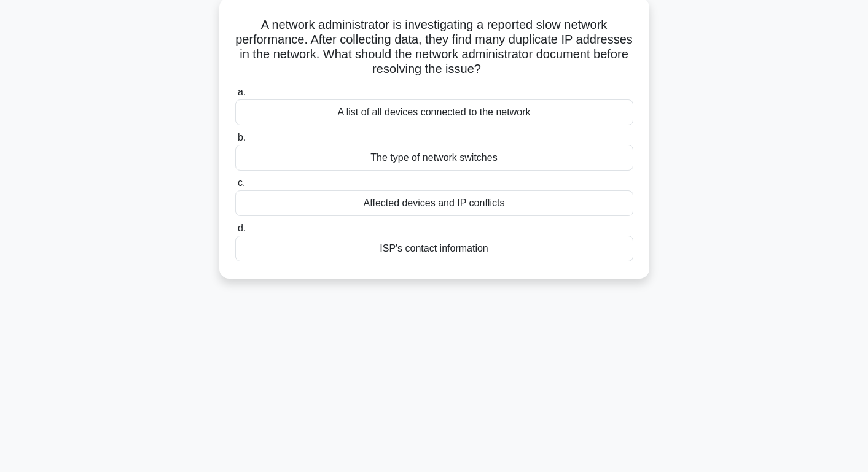 The image size is (868, 472). I want to click on span: c., so click(242, 182).